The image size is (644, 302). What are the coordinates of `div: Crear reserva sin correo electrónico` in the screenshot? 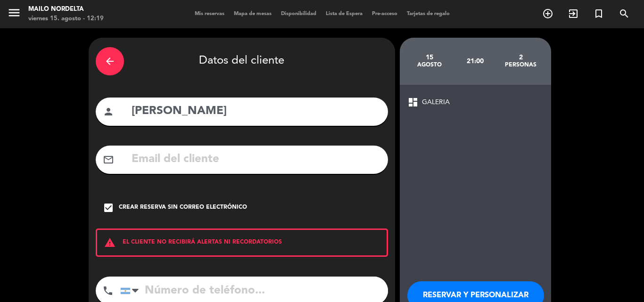 It's located at (183, 208).